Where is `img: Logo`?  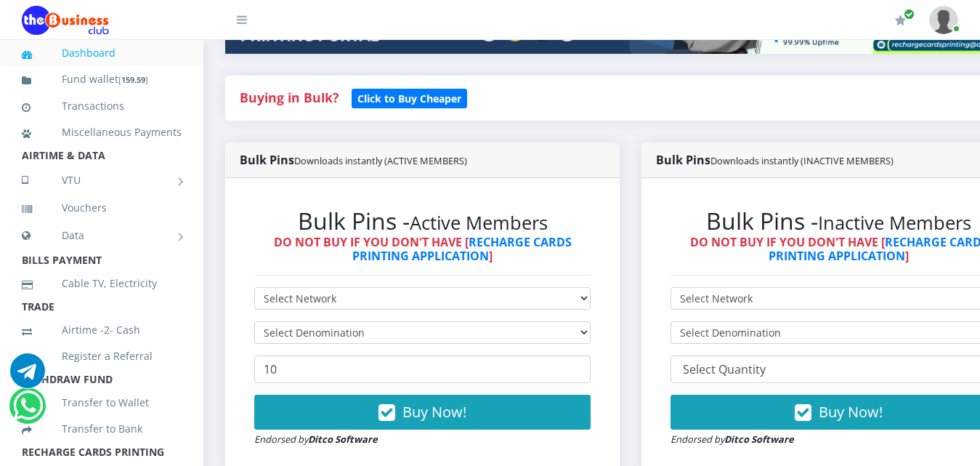 img: Logo is located at coordinates (65, 20).